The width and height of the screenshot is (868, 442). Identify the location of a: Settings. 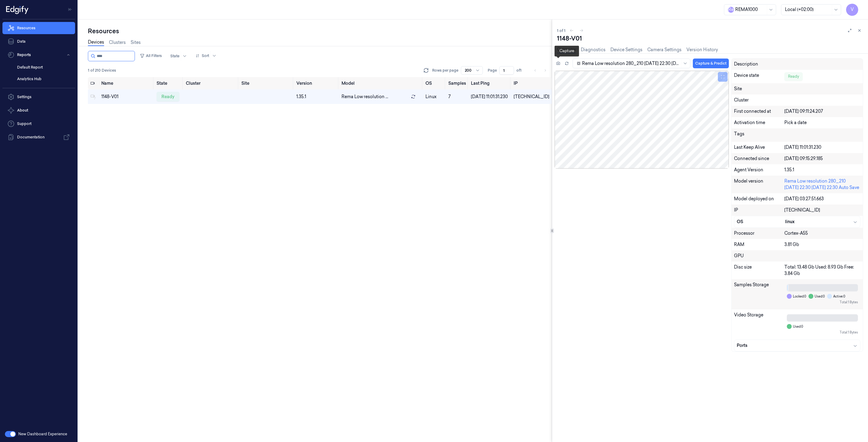
(38, 97).